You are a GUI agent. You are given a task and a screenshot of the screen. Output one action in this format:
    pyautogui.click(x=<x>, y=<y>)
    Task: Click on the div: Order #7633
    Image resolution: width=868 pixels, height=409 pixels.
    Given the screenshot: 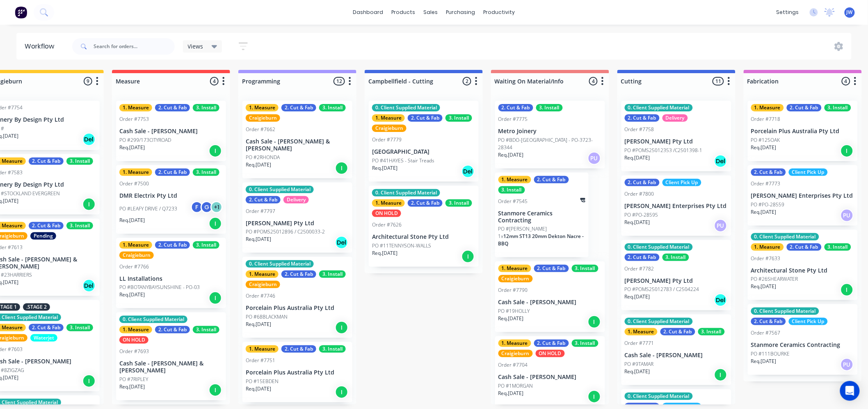 What is the action you would take?
    pyautogui.click(x=766, y=258)
    